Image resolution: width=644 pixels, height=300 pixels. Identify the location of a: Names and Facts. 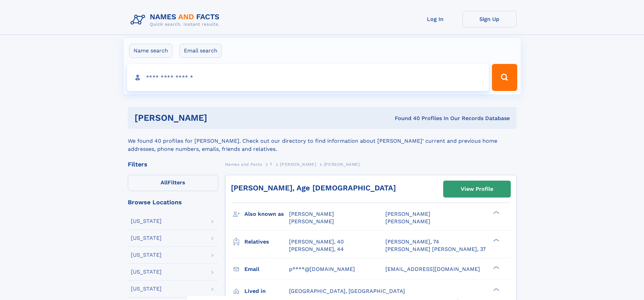
(244, 164).